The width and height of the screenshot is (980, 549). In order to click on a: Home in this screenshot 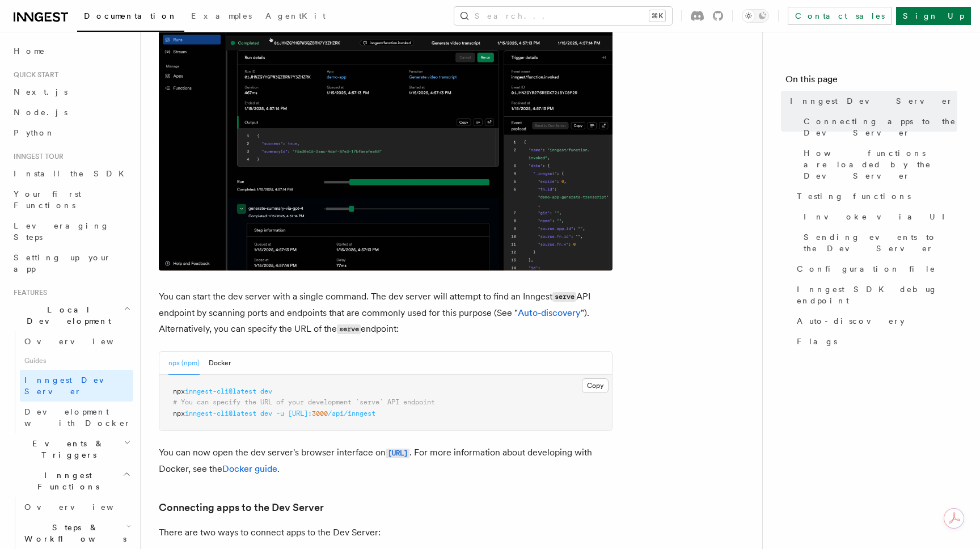, I will do `click(71, 51)`.